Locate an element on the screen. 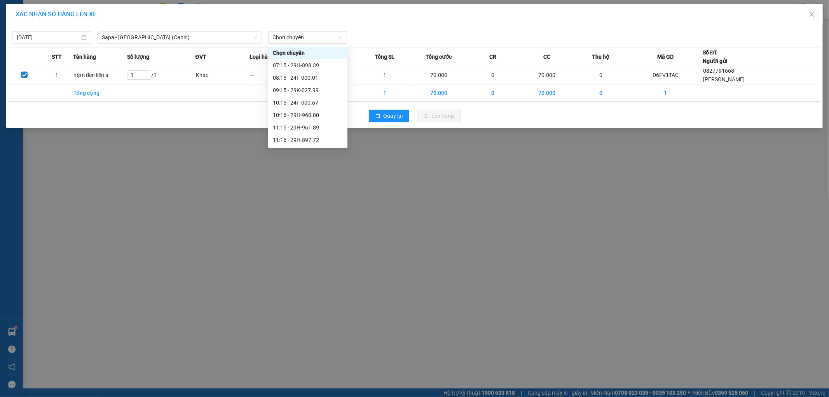 The height and width of the screenshot is (397, 829). td: D6FV1TAC is located at coordinates (665, 75).